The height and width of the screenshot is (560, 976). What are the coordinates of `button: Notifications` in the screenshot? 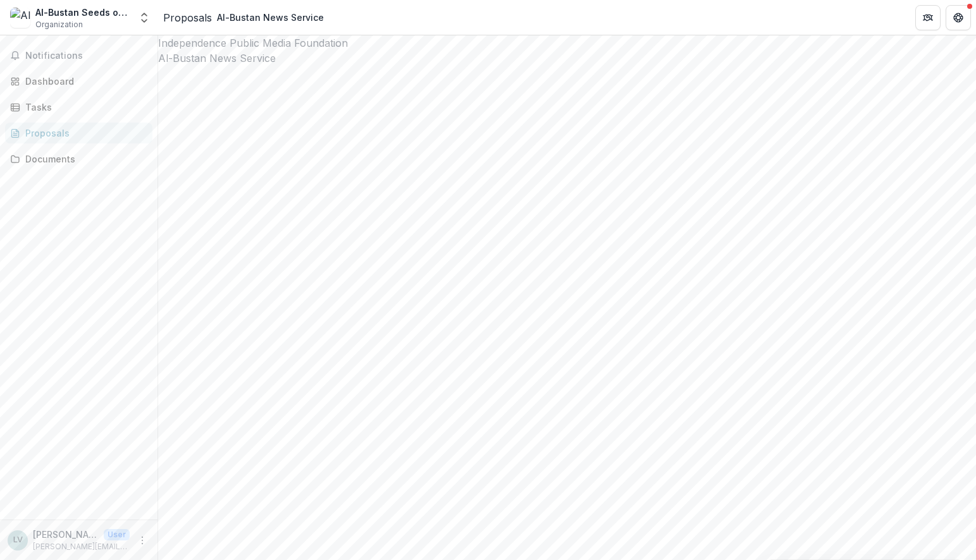 It's located at (78, 55).